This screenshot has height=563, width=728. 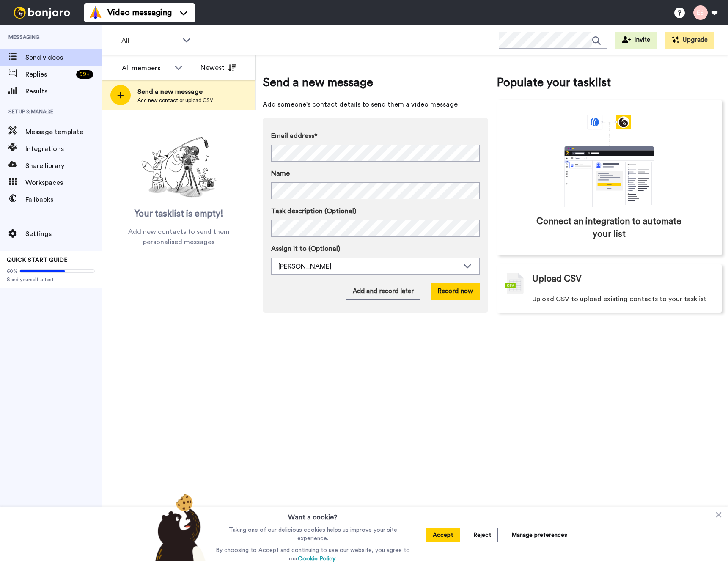 I want to click on h3: Want a cookie?, so click(x=312, y=515).